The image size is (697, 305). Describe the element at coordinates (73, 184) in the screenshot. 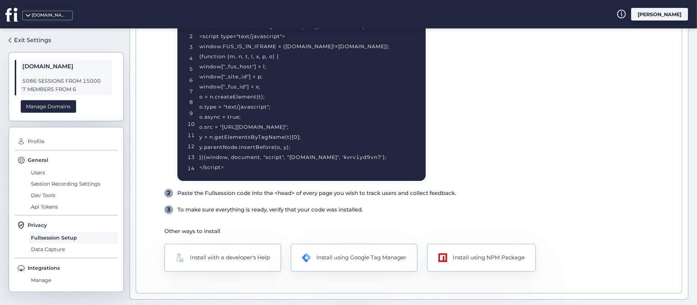

I see `span: Session Recording Settings` at that location.